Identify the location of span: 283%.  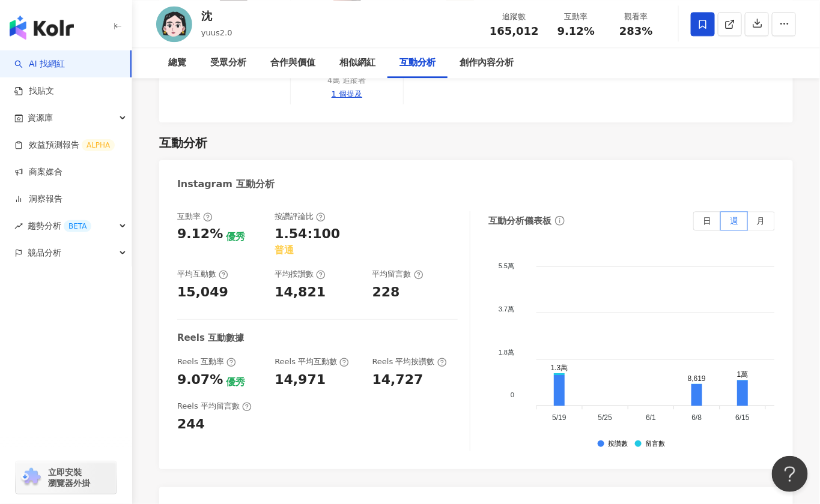
(636, 31).